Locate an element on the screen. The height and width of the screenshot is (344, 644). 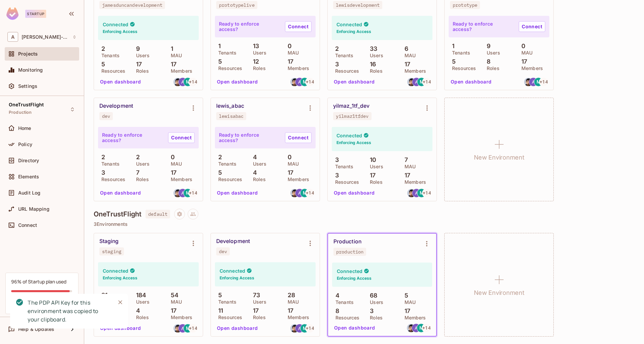
p: 4 is located at coordinates (137, 310).